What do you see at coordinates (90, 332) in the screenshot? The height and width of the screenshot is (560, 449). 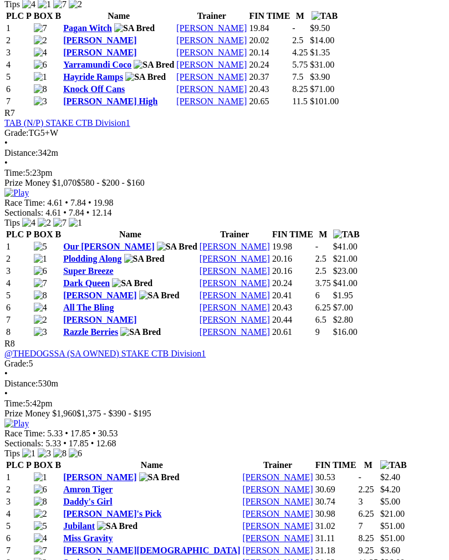 I see `a: Razzle Berries` at bounding box center [90, 332].